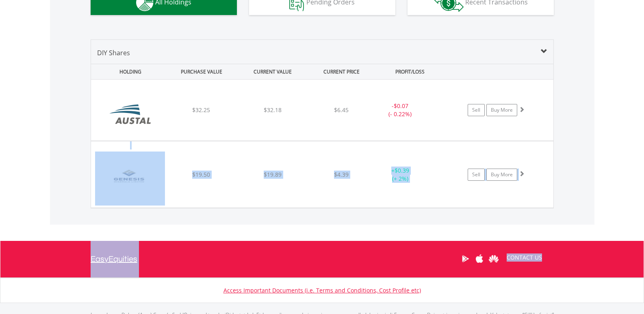 The width and height of the screenshot is (644, 314). I want to click on div: CURRENT VALUE, so click(272, 72).